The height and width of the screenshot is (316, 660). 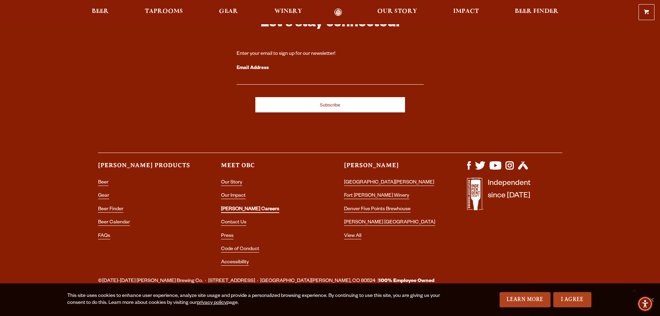 What do you see at coordinates (288, 12) in the screenshot?
I see `a: Winery` at bounding box center [288, 12].